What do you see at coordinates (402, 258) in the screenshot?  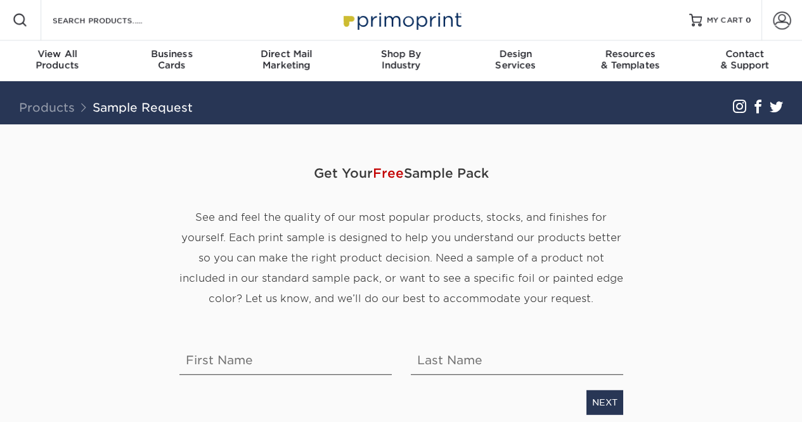 I see `span: See and feel the quality of our most popular products, stocks, and finishes for yourself. Each pr...` at bounding box center [402, 258].